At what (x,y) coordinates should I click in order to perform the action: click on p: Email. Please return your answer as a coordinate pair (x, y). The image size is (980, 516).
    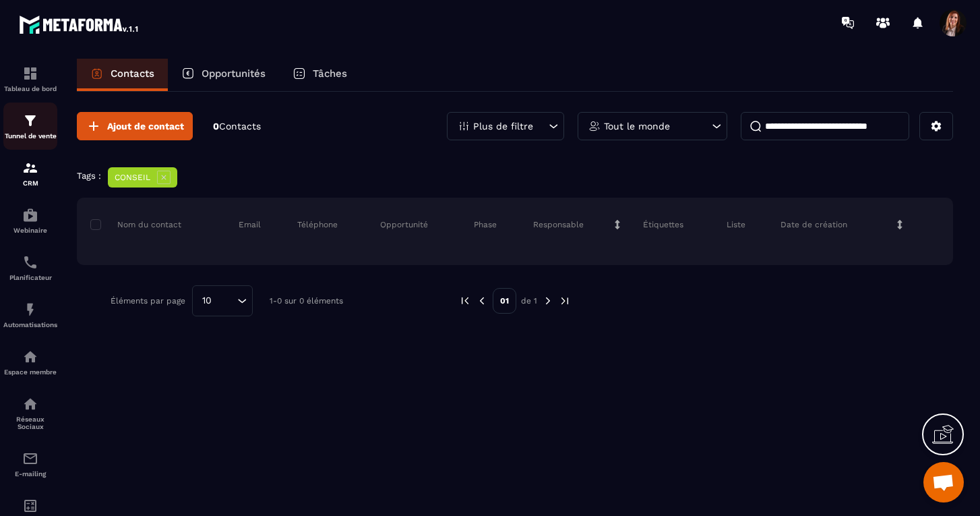
    Looking at the image, I should click on (250, 224).